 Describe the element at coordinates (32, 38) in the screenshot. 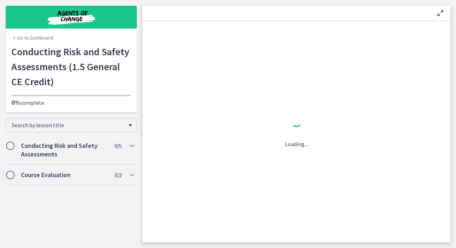

I see `a: Go to Dashboard` at that location.